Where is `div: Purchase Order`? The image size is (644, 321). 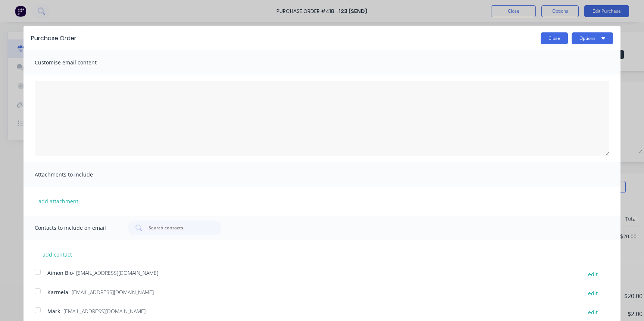 div: Purchase Order is located at coordinates (54, 38).